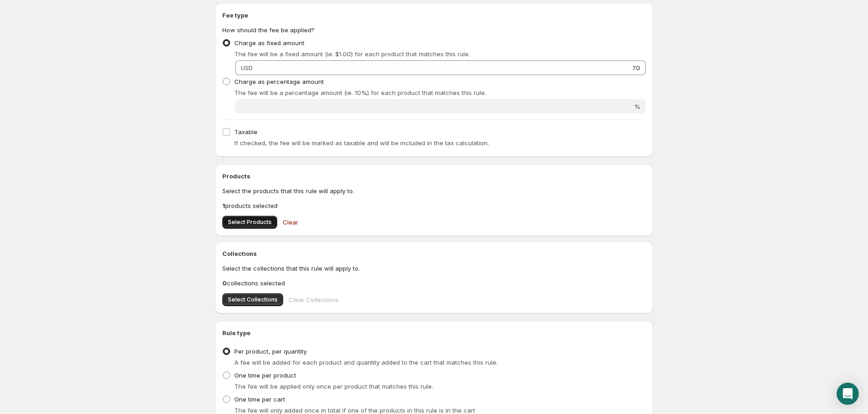 The image size is (868, 414). Describe the element at coordinates (290, 222) in the screenshot. I see `span: Clear` at that location.